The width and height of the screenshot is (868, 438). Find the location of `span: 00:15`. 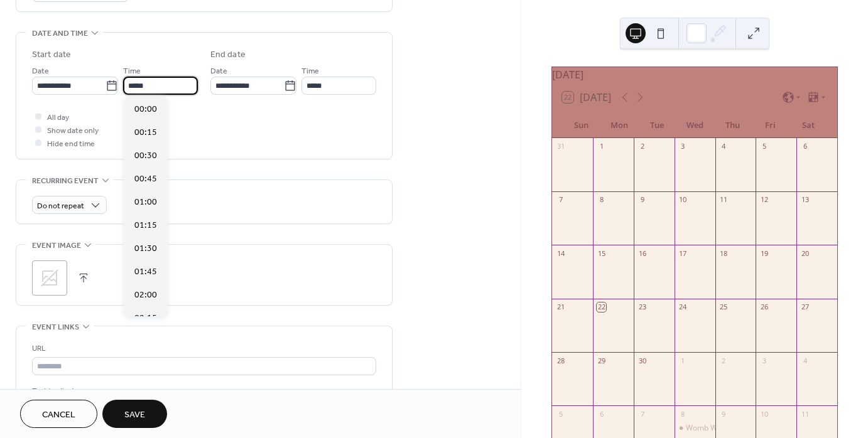

span: 00:15 is located at coordinates (146, 132).